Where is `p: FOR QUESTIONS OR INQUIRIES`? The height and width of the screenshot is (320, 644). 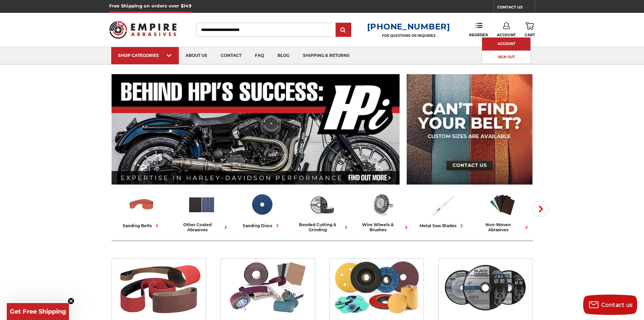 p: FOR QUESTIONS OR INQUIRIES is located at coordinates (409, 36).